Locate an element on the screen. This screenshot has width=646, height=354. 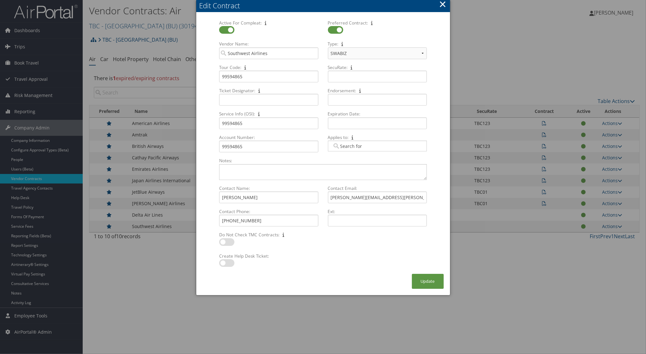
label: Notes: is located at coordinates (323, 161).